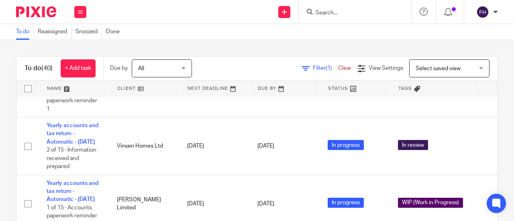 The image size is (514, 221). What do you see at coordinates (351, 13) in the screenshot?
I see `input: Search` at bounding box center [351, 13].